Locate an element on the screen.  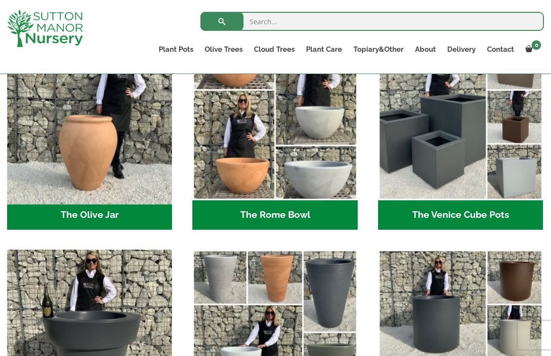
a: Topiary&Other is located at coordinates (379, 49).